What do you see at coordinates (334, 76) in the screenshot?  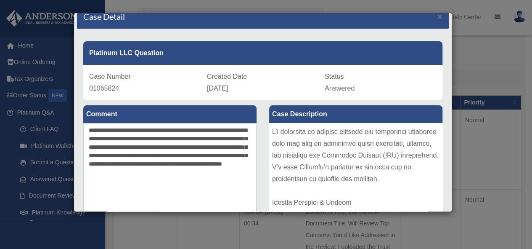 I see `span: Status` at bounding box center [334, 76].